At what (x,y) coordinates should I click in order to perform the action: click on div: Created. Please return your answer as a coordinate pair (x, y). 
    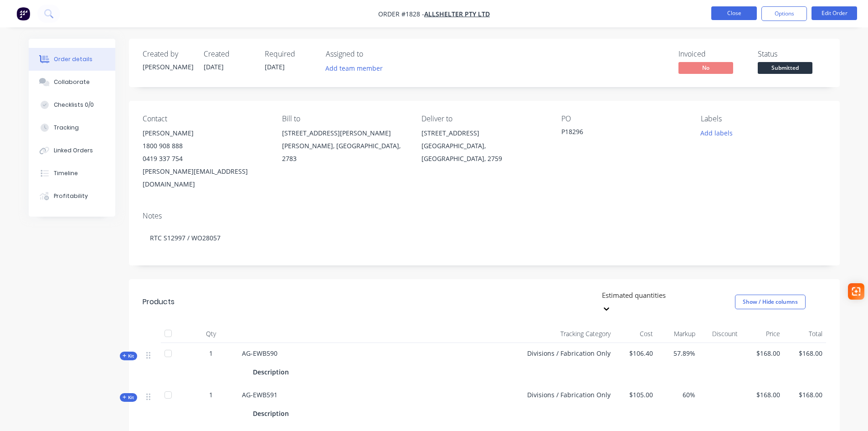
    Looking at the image, I should click on (229, 54).